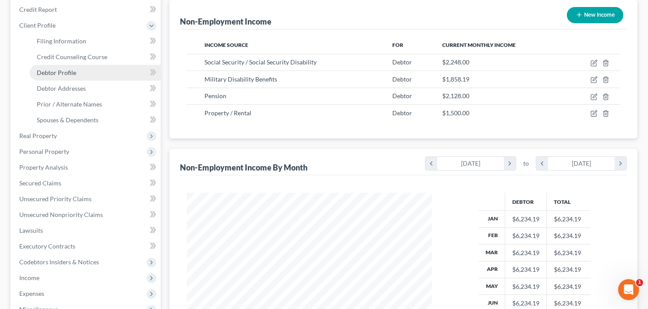 This screenshot has height=309, width=648. Describe the element at coordinates (492, 253) in the screenshot. I see `th: Mar` at that location.